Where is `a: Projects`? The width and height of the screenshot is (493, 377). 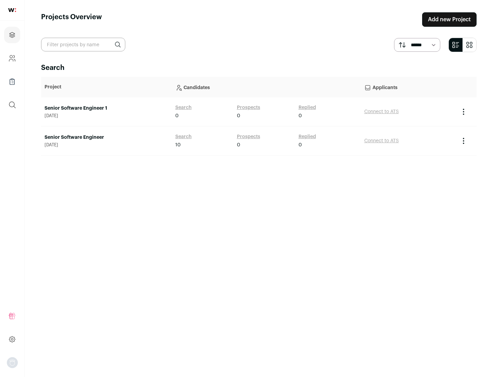 a: Projects is located at coordinates (12, 35).